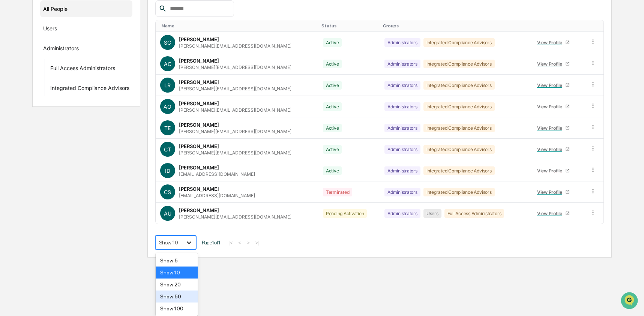 This screenshot has width=644, height=316. What do you see at coordinates (60, 68) in the screenshot?
I see `div: We're available if you need us!` at bounding box center [60, 68].